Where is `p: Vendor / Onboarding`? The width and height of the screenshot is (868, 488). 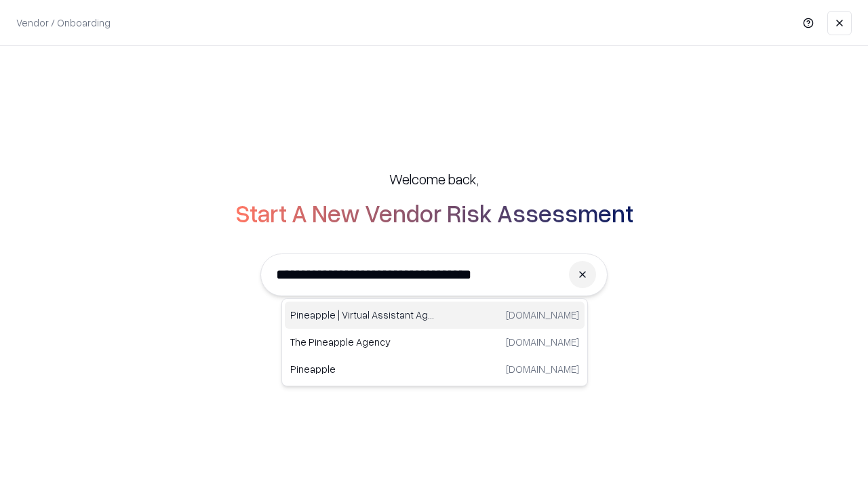 p: Vendor / Onboarding is located at coordinates (63, 22).